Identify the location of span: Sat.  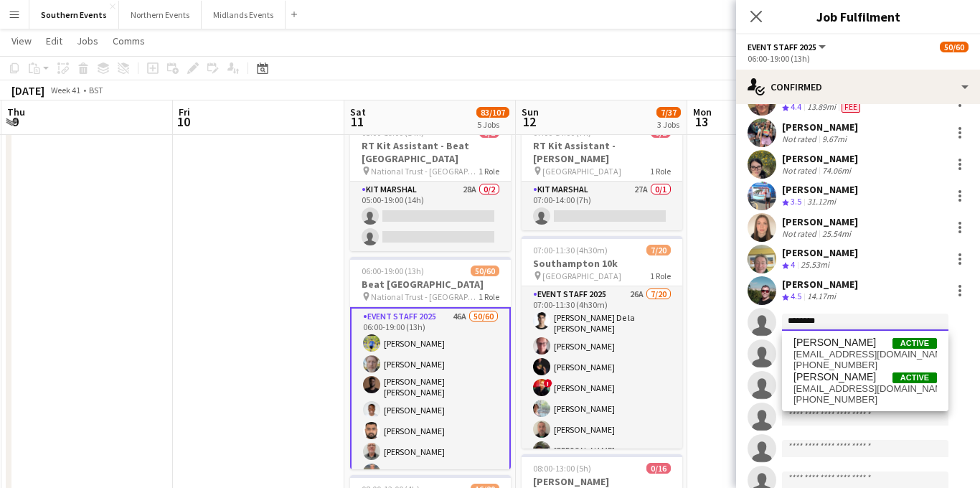
(358, 112).